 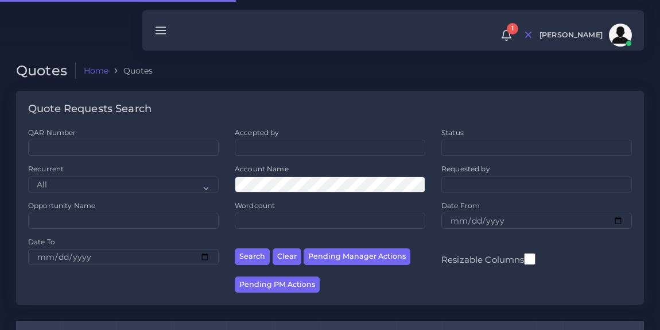 I want to click on button: Search, so click(x=252, y=256).